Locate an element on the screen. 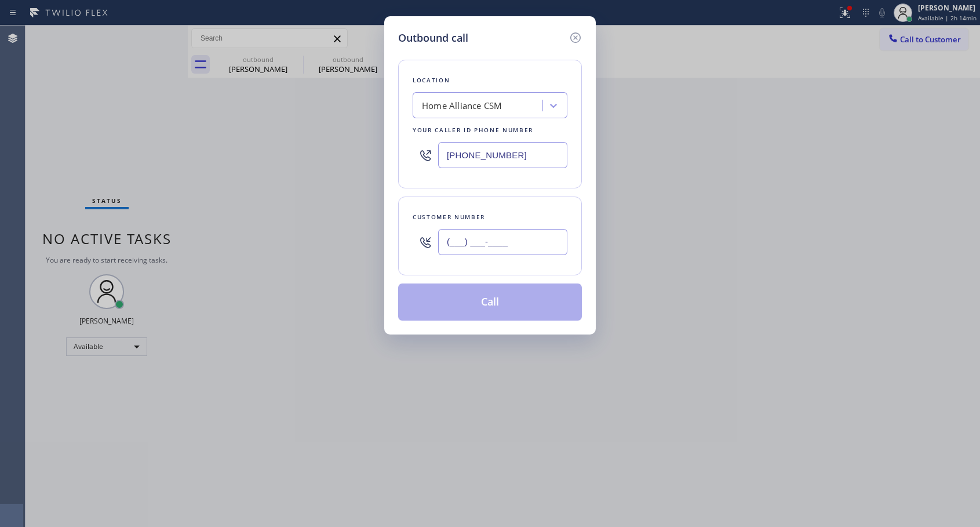 Image resolution: width=980 pixels, height=527 pixels. div: Customer number is located at coordinates (490, 216).